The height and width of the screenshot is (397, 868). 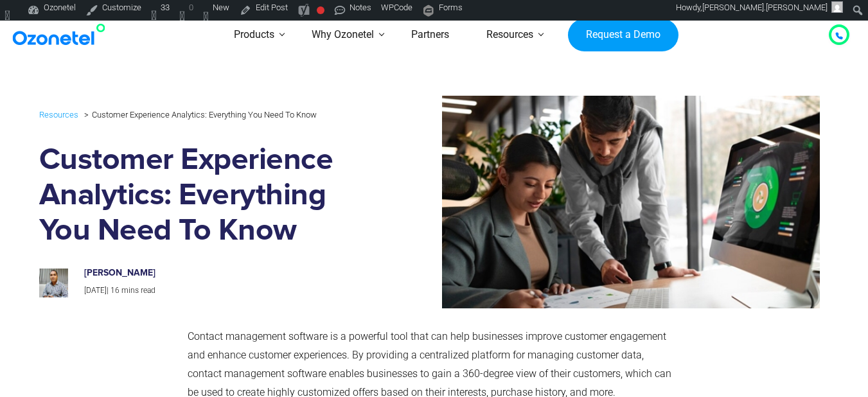 I want to click on a: Partners, so click(x=430, y=34).